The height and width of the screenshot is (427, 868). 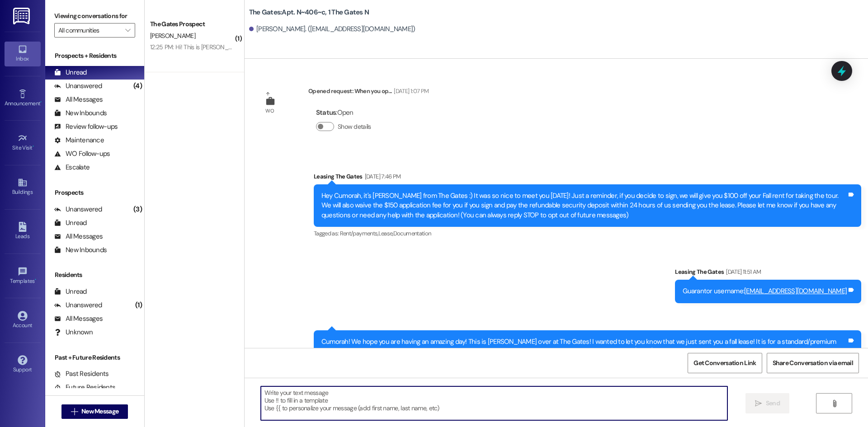 What do you see at coordinates (270, 111) in the screenshot?
I see `div: WO` at bounding box center [270, 111].